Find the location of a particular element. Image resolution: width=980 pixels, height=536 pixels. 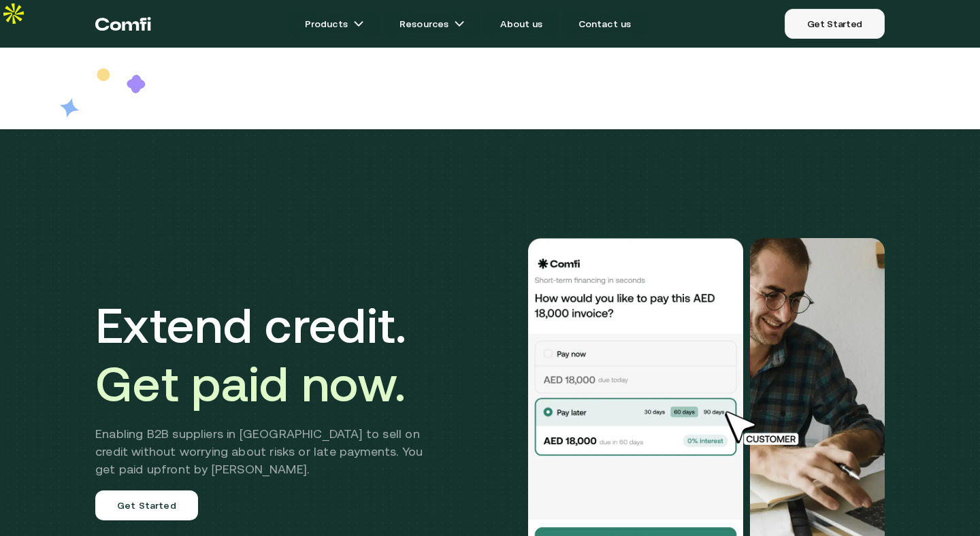

h1: Extend credit. is located at coordinates (269, 355).